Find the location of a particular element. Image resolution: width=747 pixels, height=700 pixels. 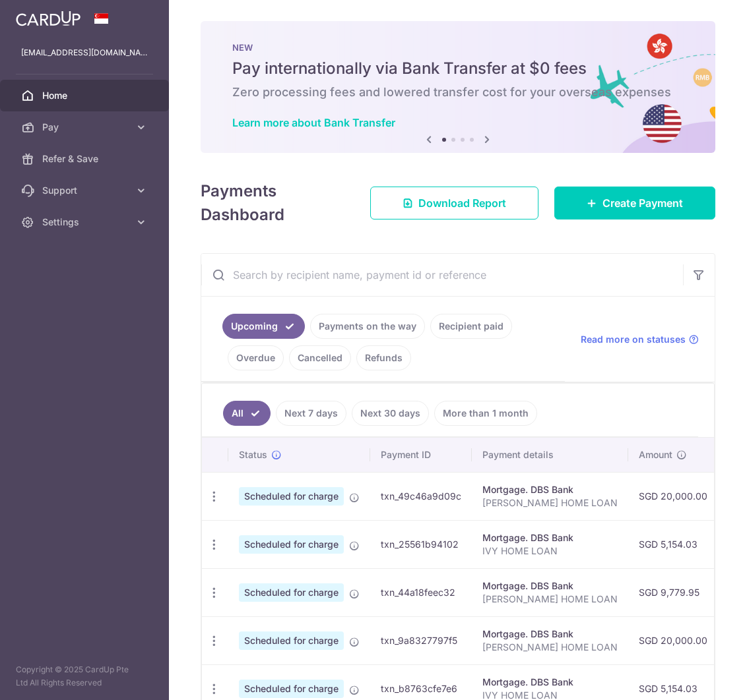

span: Support is located at coordinates (86, 190).